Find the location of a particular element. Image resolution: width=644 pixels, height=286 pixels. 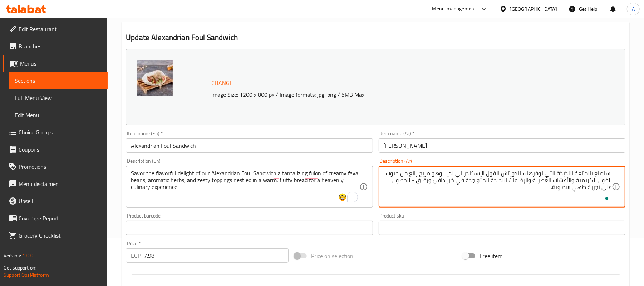

span: Edit Restaurant is located at coordinates (60, 29).